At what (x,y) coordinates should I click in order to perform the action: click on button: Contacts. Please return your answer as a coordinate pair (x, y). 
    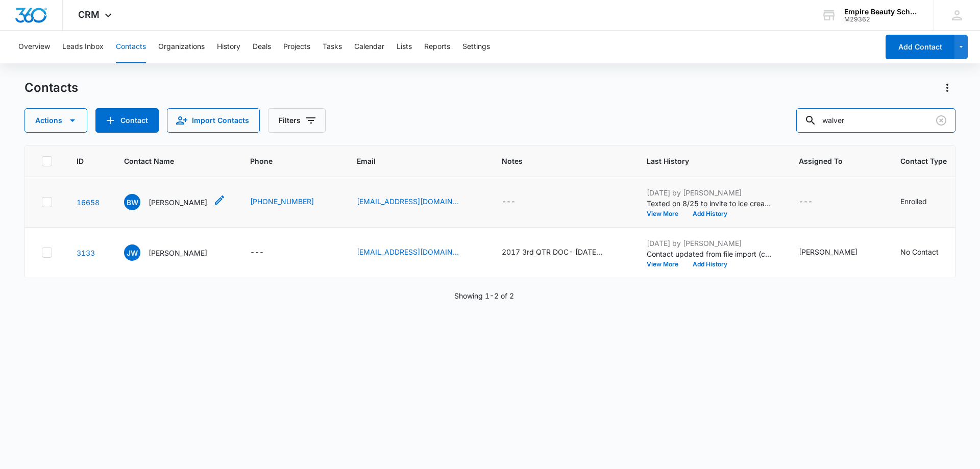
    Looking at the image, I should click on (131, 47).